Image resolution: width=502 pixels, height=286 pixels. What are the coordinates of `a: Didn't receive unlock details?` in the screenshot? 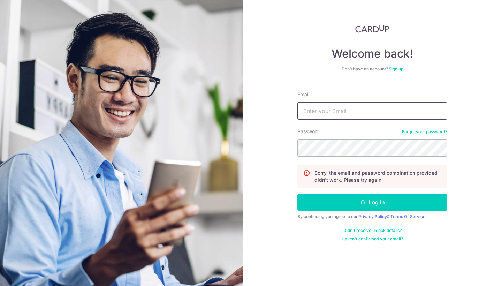 It's located at (372, 231).